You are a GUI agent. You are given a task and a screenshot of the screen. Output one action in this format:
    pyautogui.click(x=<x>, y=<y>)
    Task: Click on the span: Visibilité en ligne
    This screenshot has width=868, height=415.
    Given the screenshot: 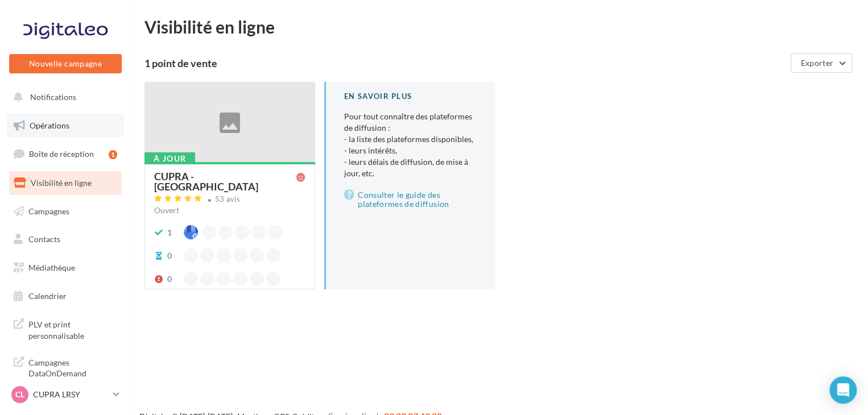 What is the action you would take?
    pyautogui.click(x=61, y=183)
    